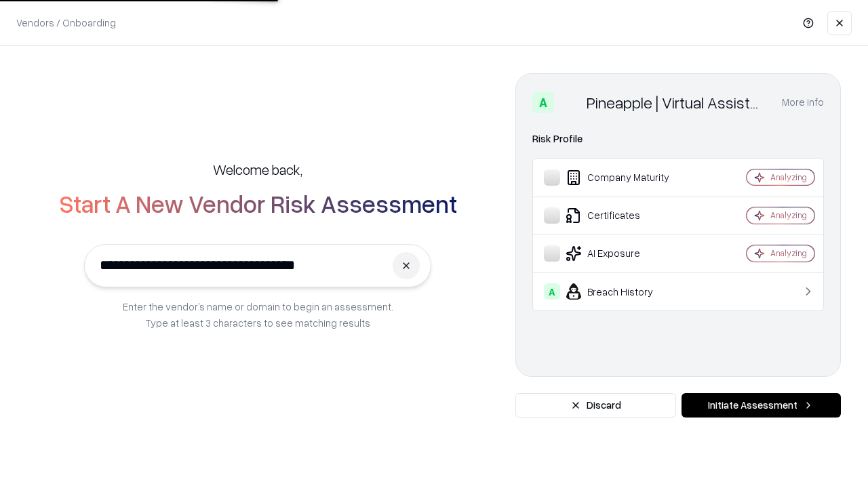 The image size is (868, 488). Describe the element at coordinates (678, 139) in the screenshot. I see `div: Risk Profile` at that location.